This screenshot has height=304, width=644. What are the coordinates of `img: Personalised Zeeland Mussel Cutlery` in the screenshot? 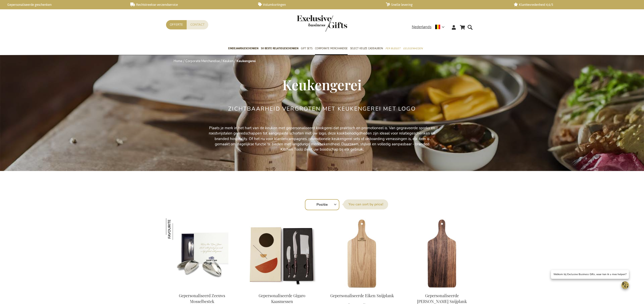 It's located at (202, 253).